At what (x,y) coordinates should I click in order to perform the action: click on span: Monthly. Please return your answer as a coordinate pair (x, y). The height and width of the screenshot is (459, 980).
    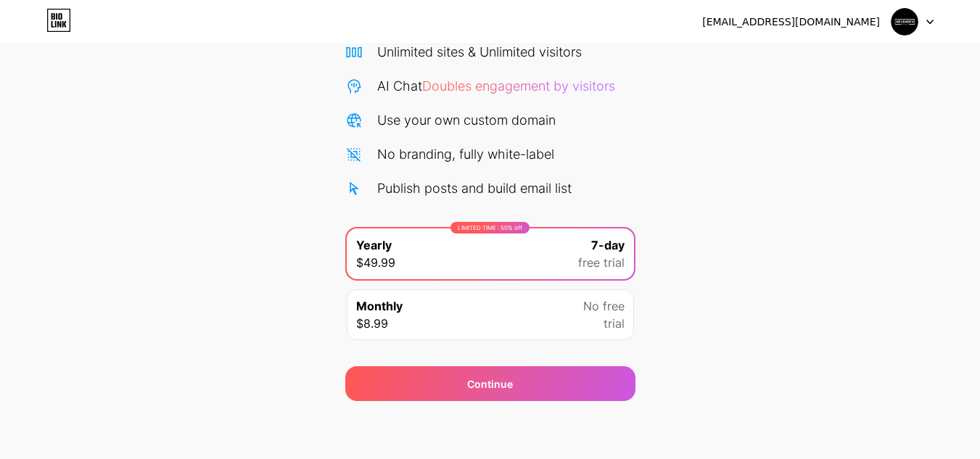
    Looking at the image, I should click on (379, 307).